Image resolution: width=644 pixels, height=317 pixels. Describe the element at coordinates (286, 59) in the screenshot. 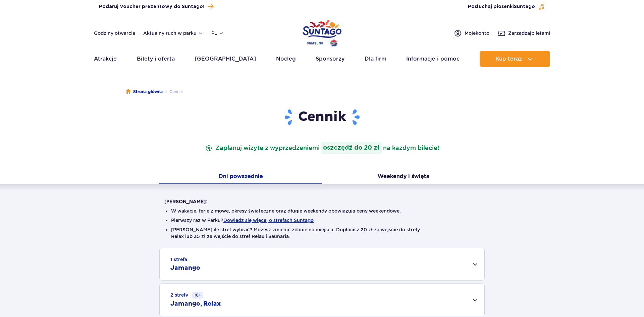

I see `a: Nocleg` at that location.